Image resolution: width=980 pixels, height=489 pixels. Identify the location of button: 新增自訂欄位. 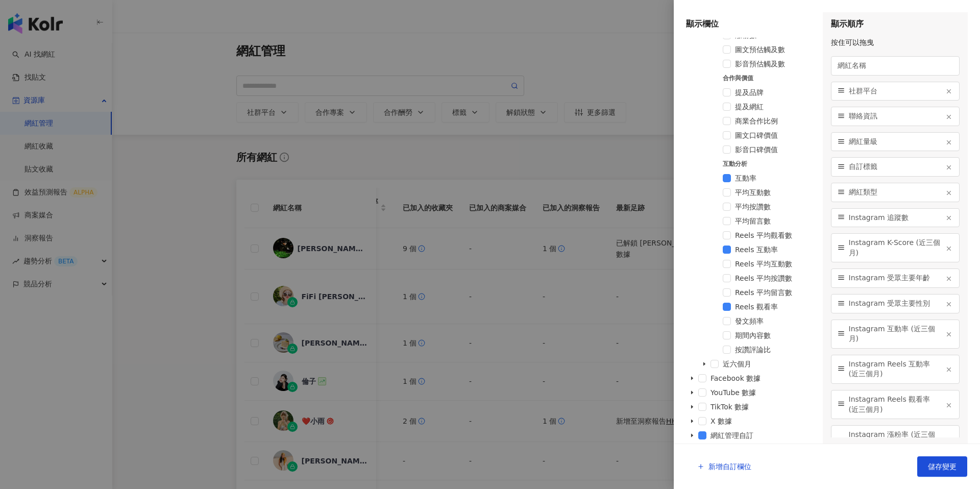
(724, 467).